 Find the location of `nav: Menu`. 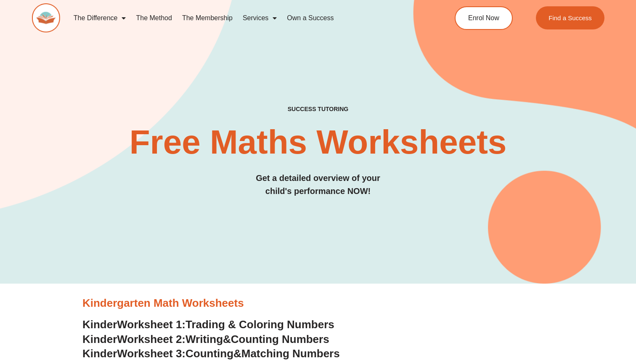

nav: Menu is located at coordinates (246, 18).